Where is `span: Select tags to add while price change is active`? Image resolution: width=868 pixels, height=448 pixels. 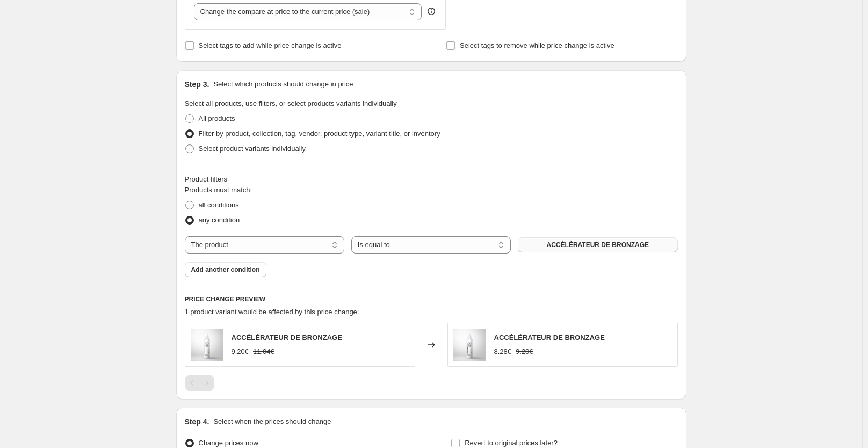
span: Select tags to add while price change is active is located at coordinates (270, 45).